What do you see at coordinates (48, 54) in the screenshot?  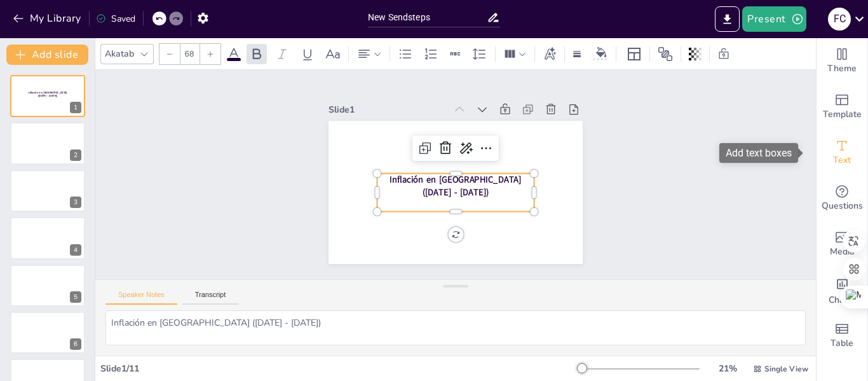 I see `button: Add slide` at bounding box center [48, 54].